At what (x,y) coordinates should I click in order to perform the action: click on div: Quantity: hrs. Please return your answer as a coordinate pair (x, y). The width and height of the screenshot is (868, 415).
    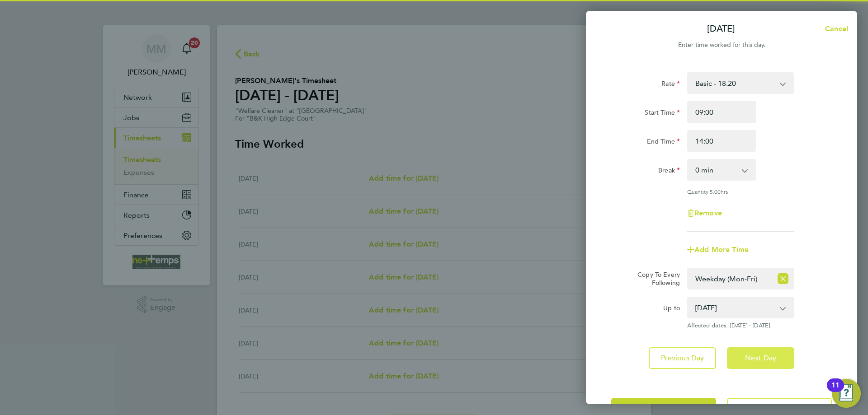
    Looking at the image, I should click on (740, 192).